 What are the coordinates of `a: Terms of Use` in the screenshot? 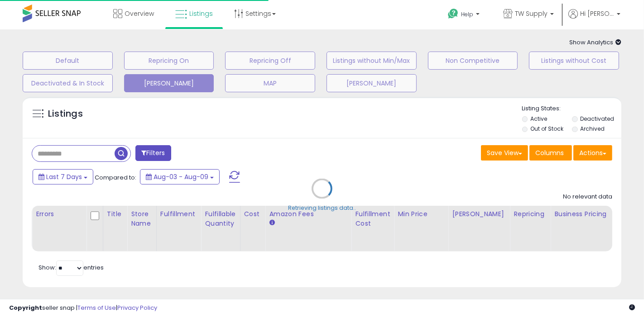 It's located at (97, 308).